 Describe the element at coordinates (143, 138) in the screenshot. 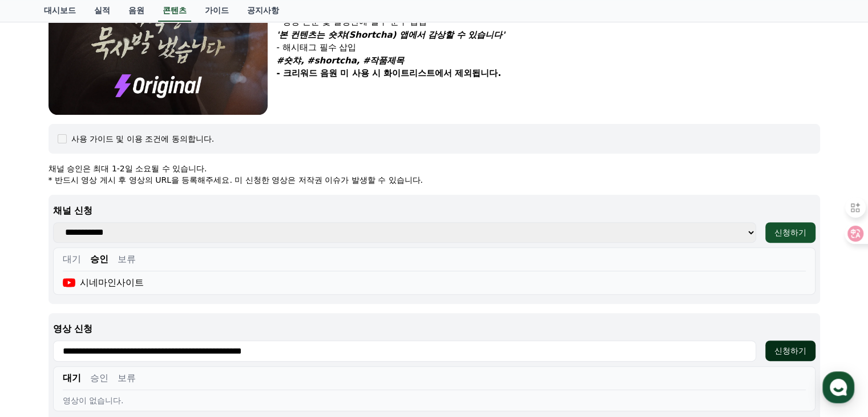

I see `div: 사용 가이드 및 이용 조건에 동의합니다.` at that location.